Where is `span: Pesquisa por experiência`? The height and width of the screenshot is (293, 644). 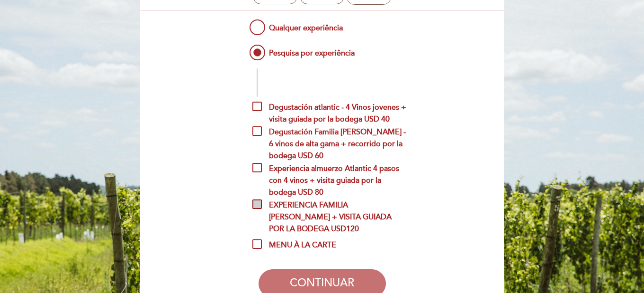
span: Pesquisa por experiência is located at coordinates (301, 49).